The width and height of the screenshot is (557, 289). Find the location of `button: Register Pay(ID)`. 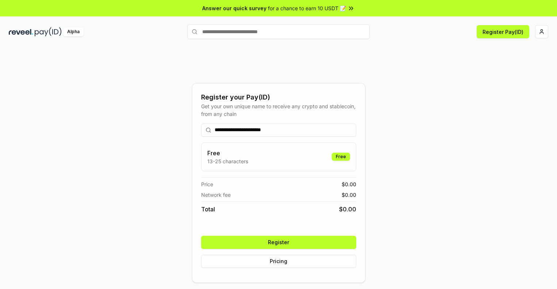

button: Register Pay(ID) is located at coordinates (503, 32).